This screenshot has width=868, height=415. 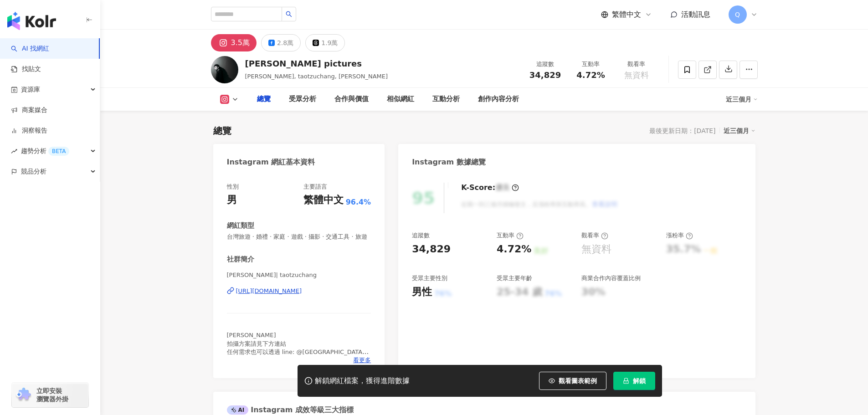 What do you see at coordinates (50, 394) in the screenshot?
I see `a: chrome extension立即安裝 瀏覽器外掛` at bounding box center [50, 394].